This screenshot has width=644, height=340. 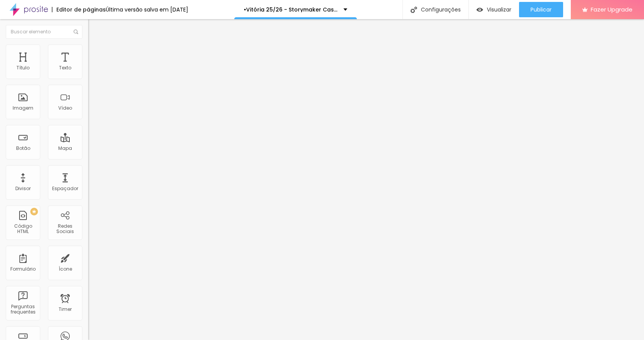 What do you see at coordinates (23, 68) in the screenshot?
I see `div: Título` at bounding box center [23, 68].